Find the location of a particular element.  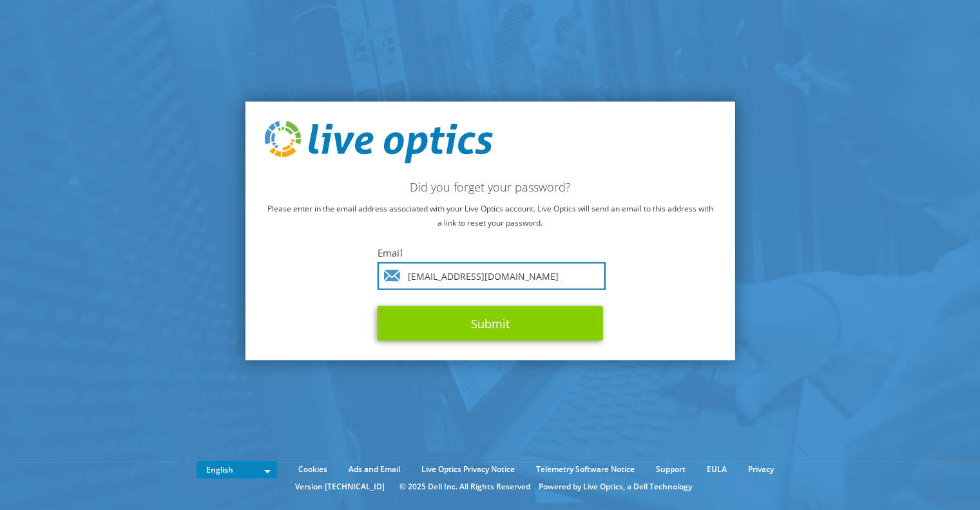

a: Telemetry Software Notice is located at coordinates (585, 469).